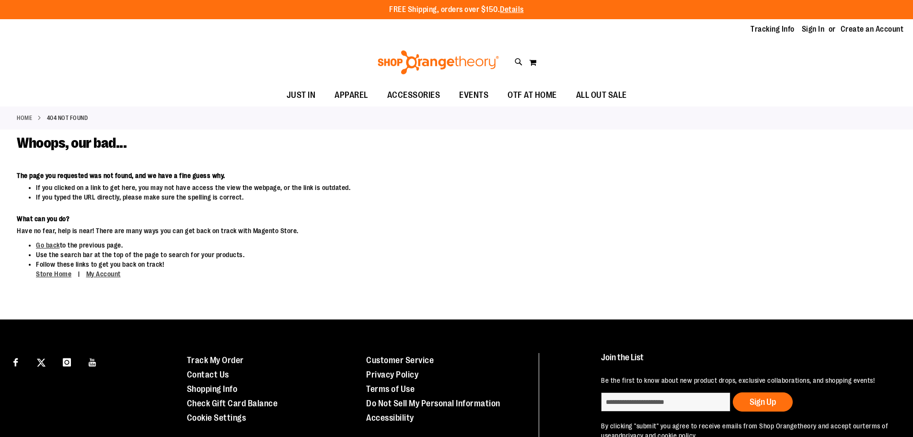  What do you see at coordinates (390, 418) in the screenshot?
I see `a: Accessibility` at bounding box center [390, 418].